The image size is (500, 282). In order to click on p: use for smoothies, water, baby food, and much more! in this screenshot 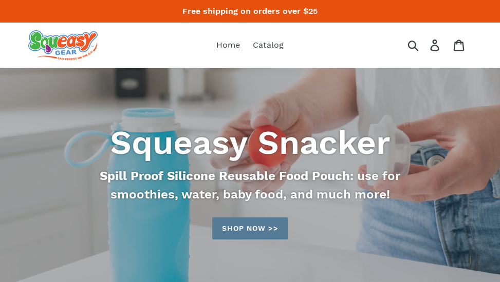, I will do `click(250, 185)`.